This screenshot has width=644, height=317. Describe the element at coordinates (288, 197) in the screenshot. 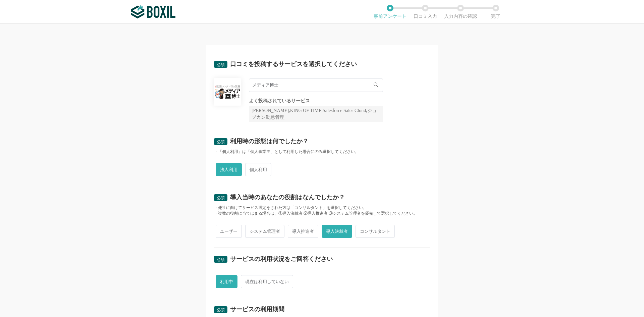

I see `div: 導入当時のあなたの役割はなんでしたか？` at that location.